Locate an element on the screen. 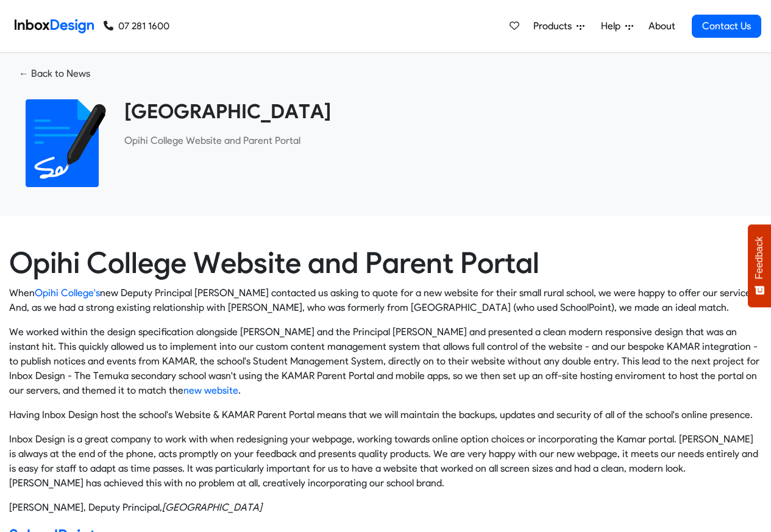  a: Help is located at coordinates (617, 26).